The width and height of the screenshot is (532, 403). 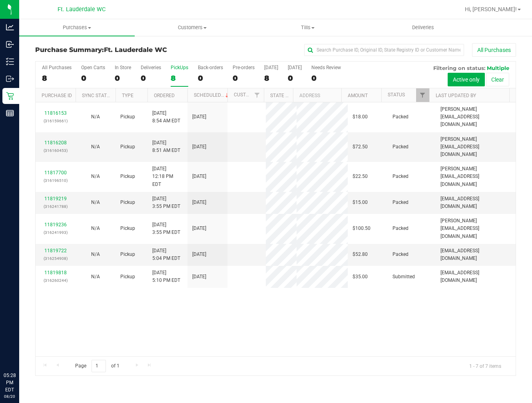 What do you see at coordinates (246, 95) in the screenshot?
I see `a: Customer` at bounding box center [246, 95].